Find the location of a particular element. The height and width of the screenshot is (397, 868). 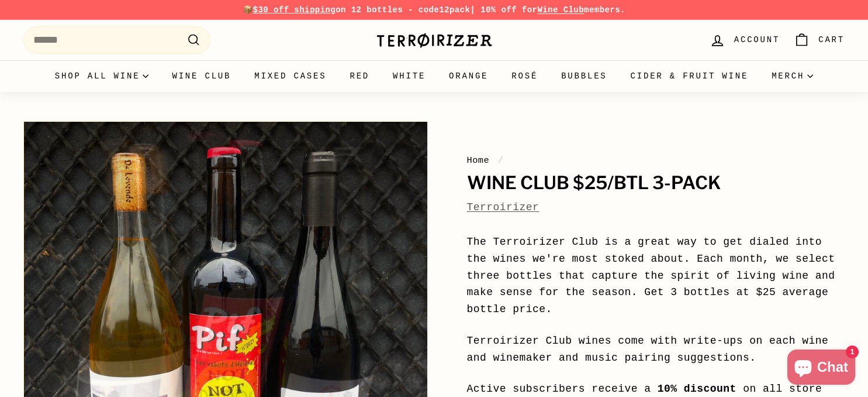

inbox-online-store-chat: Shopify online store chat is located at coordinates (821, 368).